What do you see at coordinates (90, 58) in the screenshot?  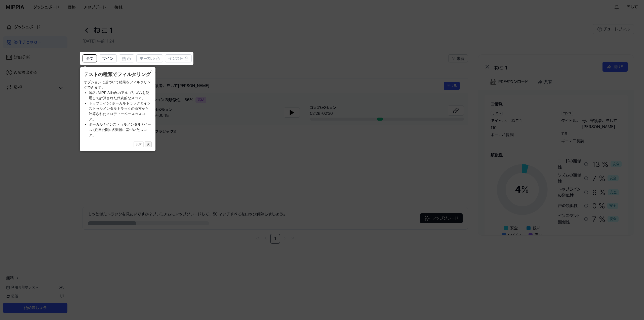 I see `font: 全て` at bounding box center [90, 58].